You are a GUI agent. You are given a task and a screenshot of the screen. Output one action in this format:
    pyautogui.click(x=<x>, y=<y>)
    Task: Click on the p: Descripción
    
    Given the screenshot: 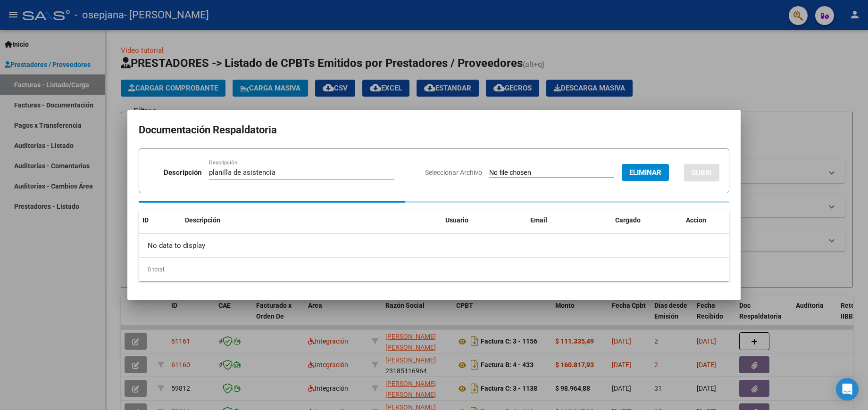 What is the action you would take?
    pyautogui.click(x=182, y=172)
    